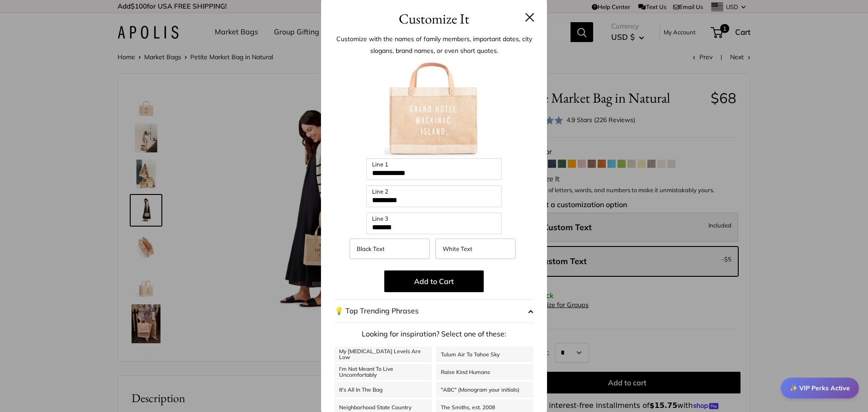 This screenshot has height=412, width=868. I want to click on div: ✨ VIP Perks Active, so click(820, 388).